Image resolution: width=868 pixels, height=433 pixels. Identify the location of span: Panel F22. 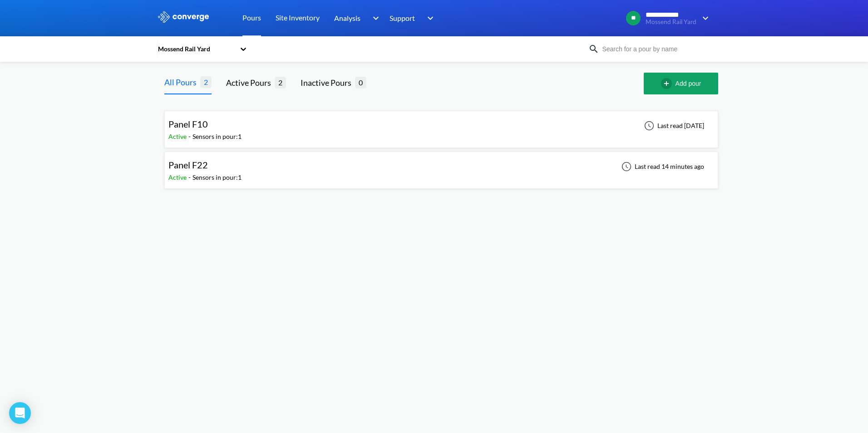
(188, 165).